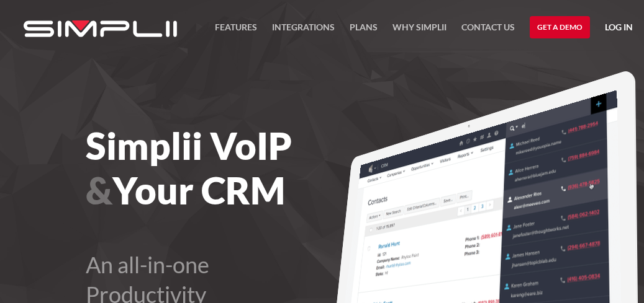 Image resolution: width=644 pixels, height=303 pixels. Describe the element at coordinates (488, 31) in the screenshot. I see `a: Contact US` at that location.